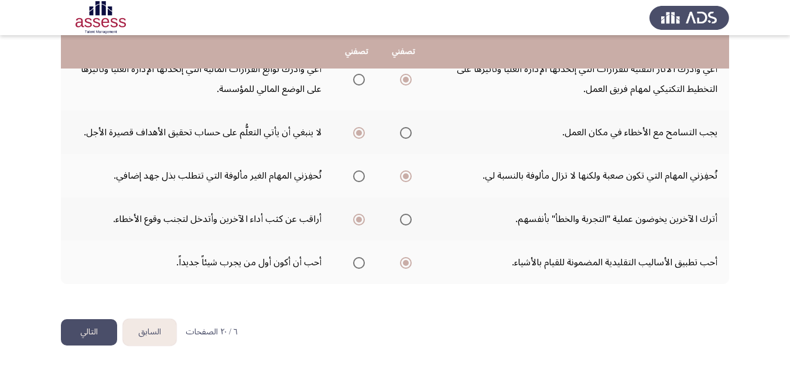  Describe the element at coordinates (578, 219) in the screenshot. I see `td: أترك الآخرين يخوضون عملية "التجربة والخطأ" بأنفسهم.` at that location.